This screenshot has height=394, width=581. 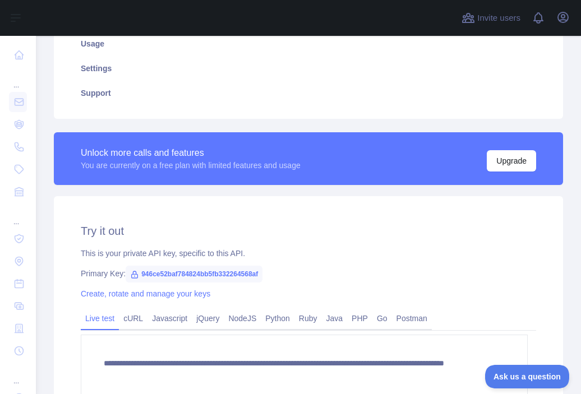 What do you see at coordinates (308, 68) in the screenshot?
I see `a: Settings` at bounding box center [308, 68].